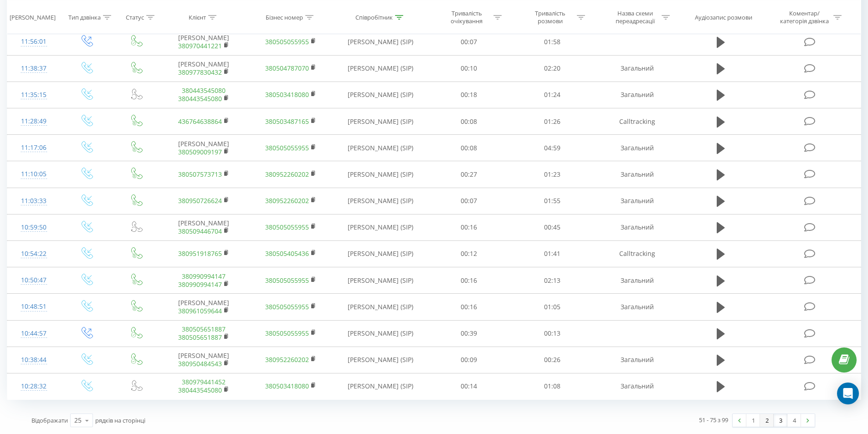 This screenshot has height=434, width=868. I want to click on div: Назва схеми переадресації, so click(635, 18).